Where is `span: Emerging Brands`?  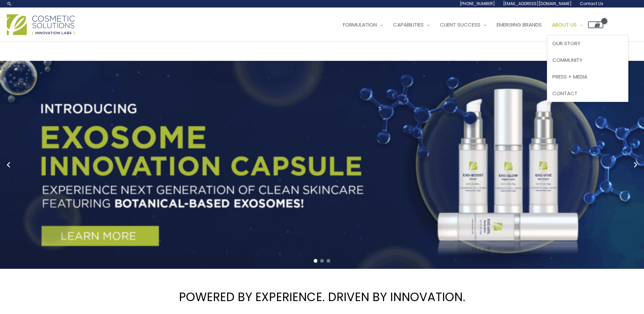 span: Emerging Brands is located at coordinates (519, 25).